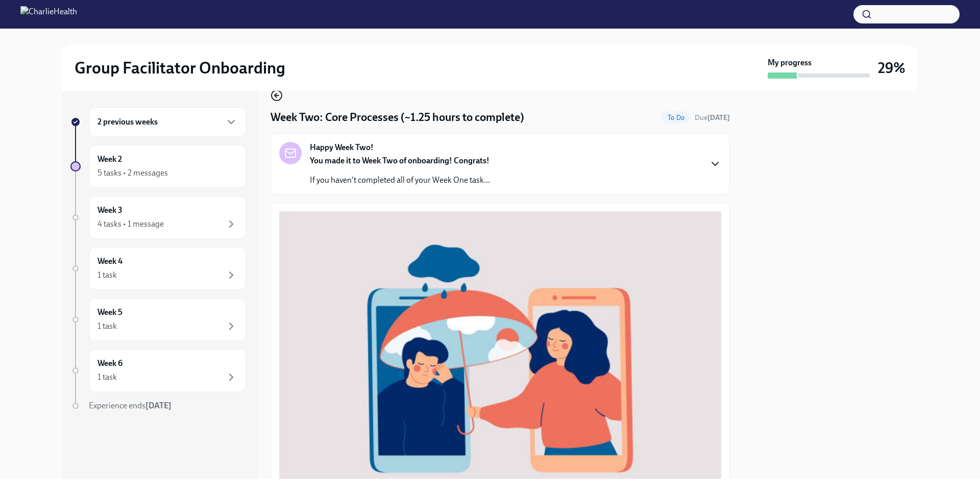 The height and width of the screenshot is (489, 980). I want to click on a: Week 41 task, so click(158, 269).